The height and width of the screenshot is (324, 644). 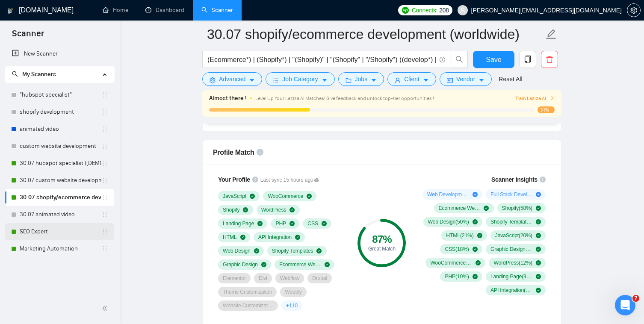 What do you see at coordinates (457, 276) in the screenshot?
I see `span: PHP ( 10 %)` at bounding box center [457, 276].